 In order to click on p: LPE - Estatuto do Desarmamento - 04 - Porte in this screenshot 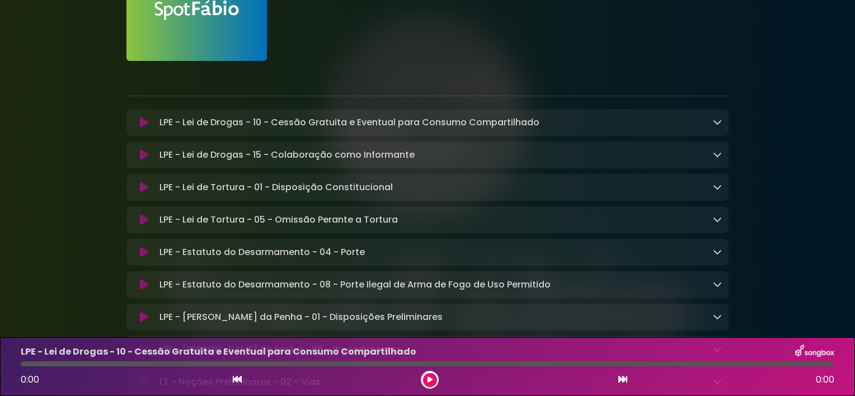, I will do `click(262, 252)`.